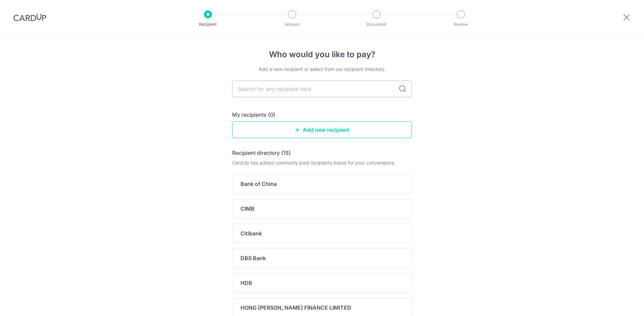  I want to click on p: Review, so click(461, 25).